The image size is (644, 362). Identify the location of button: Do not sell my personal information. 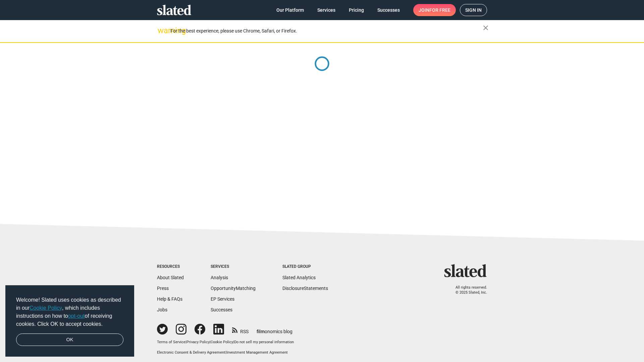
(264, 342).